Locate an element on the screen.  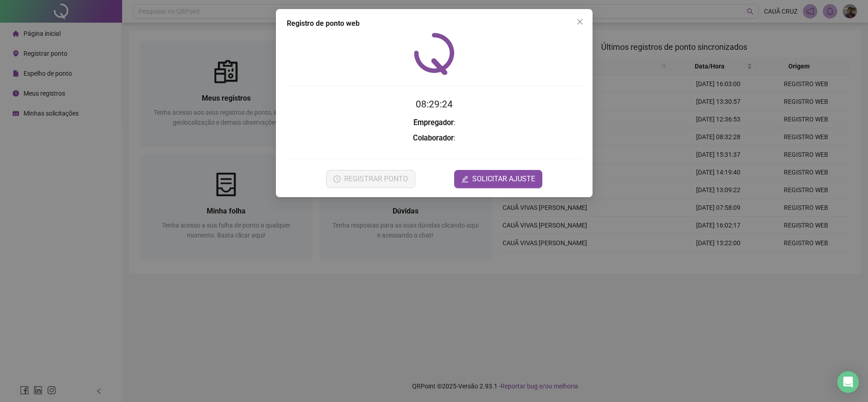
div: Open Intercom Messenger is located at coordinates (848, 382).